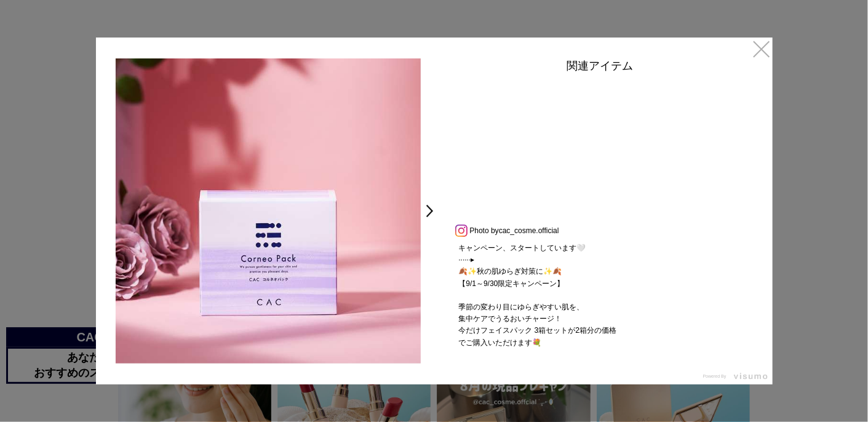  Describe the element at coordinates (529, 231) in the screenshot. I see `a: cac_cosme.official` at that location.